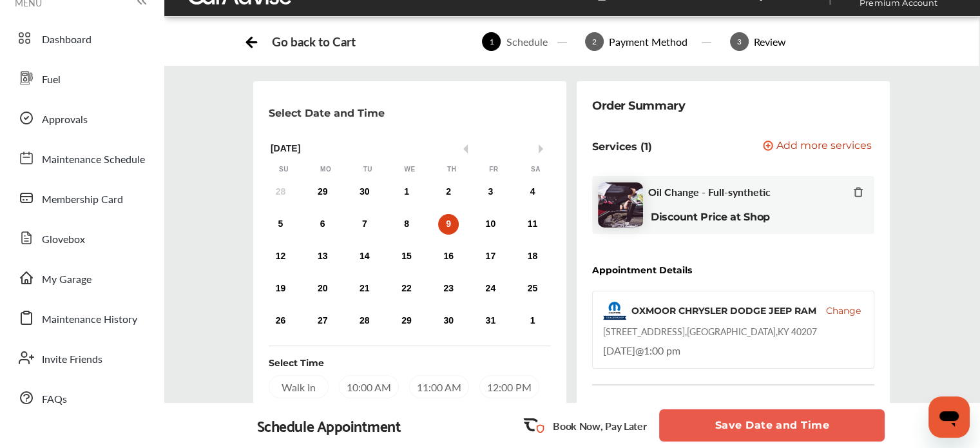 The image size is (980, 448). What do you see at coordinates (509, 387) in the screenshot?
I see `div: 12:00 PM` at bounding box center [509, 387].